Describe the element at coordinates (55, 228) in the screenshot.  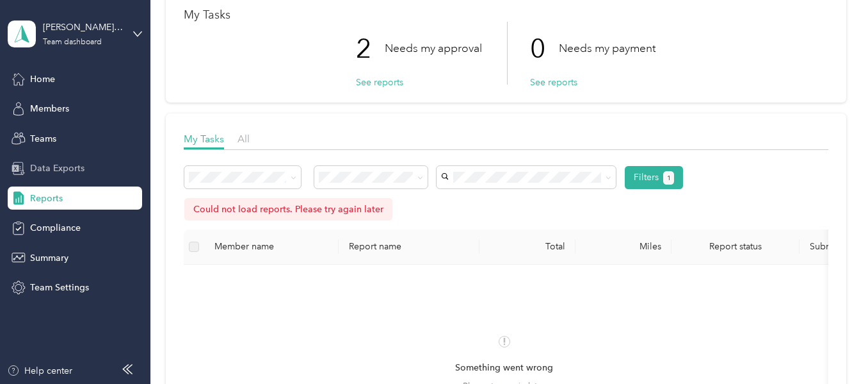
I see `span: Compliance` at that location.